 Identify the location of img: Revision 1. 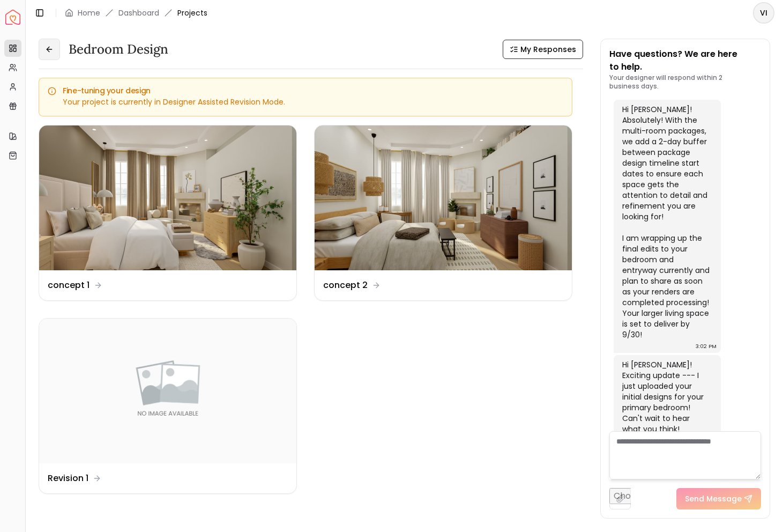
(168, 391).